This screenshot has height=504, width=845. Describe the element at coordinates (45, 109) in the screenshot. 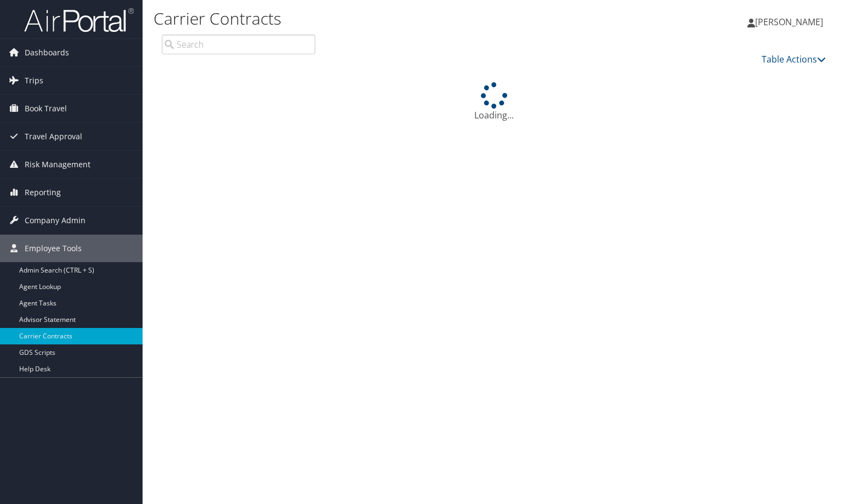

I see `span: Book Travel` at that location.